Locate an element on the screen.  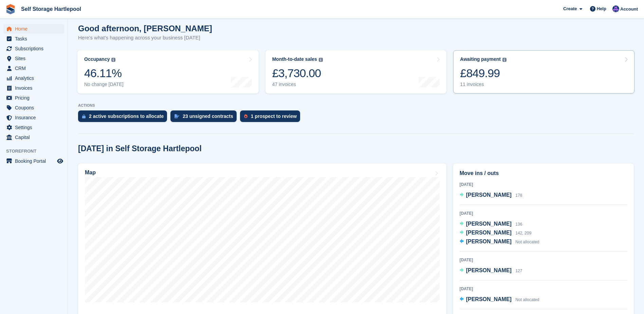
h2: Move ins / outs is located at coordinates (544, 173).